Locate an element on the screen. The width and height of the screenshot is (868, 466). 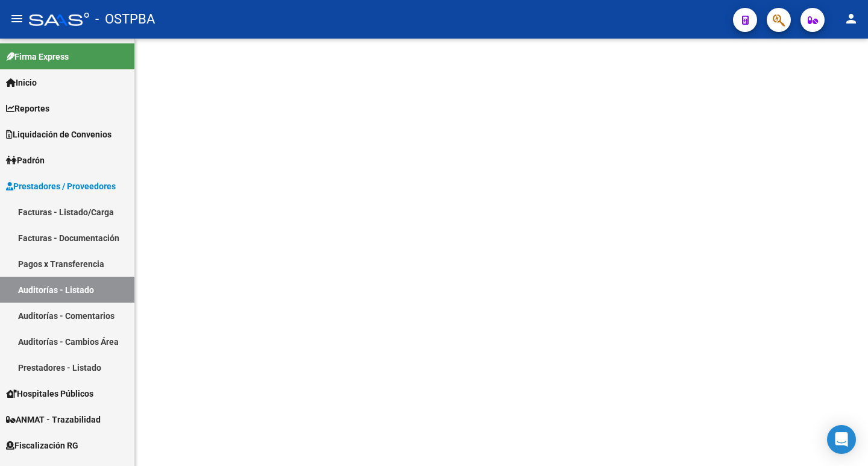
span: ANMAT - Trazabilidad is located at coordinates (53, 419).